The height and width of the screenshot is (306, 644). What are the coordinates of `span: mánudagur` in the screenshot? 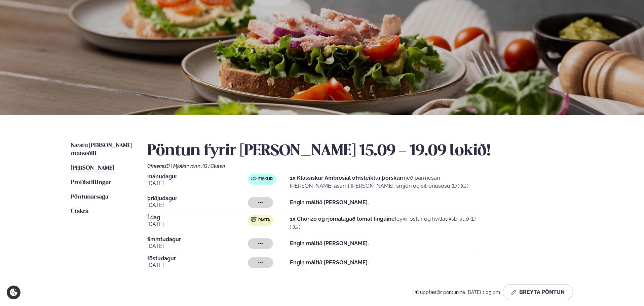 It's located at (197, 176).